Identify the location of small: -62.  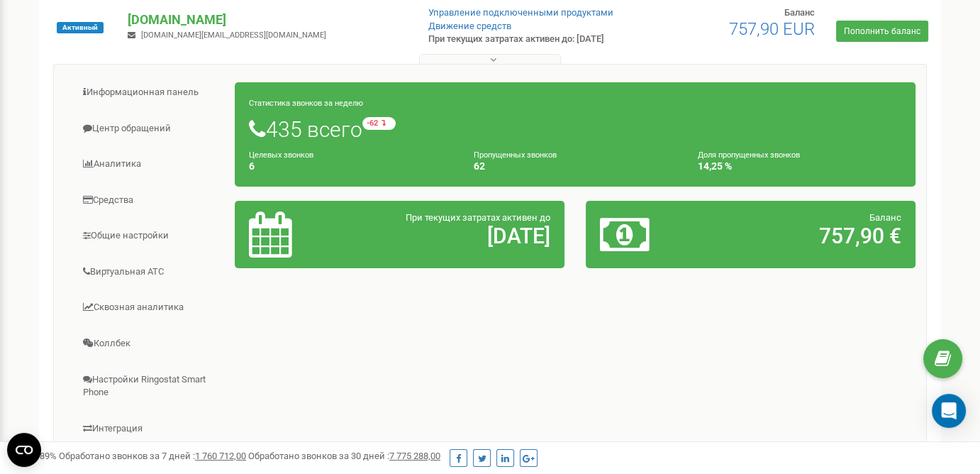
(378, 123).